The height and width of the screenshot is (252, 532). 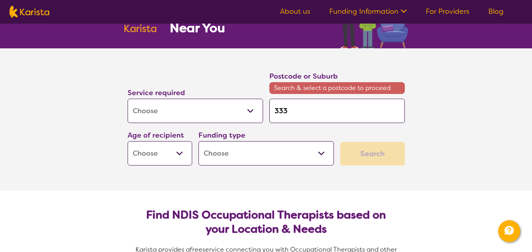 I want to click on input: Type, so click(x=337, y=111).